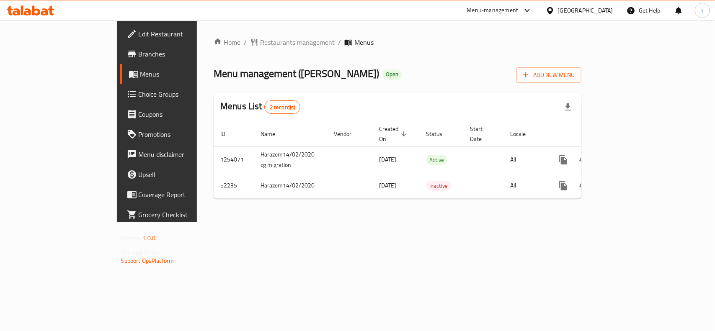 This screenshot has width=715, height=331. What do you see at coordinates (397, 42) in the screenshot?
I see `nav: breadcrumb` at bounding box center [397, 42].